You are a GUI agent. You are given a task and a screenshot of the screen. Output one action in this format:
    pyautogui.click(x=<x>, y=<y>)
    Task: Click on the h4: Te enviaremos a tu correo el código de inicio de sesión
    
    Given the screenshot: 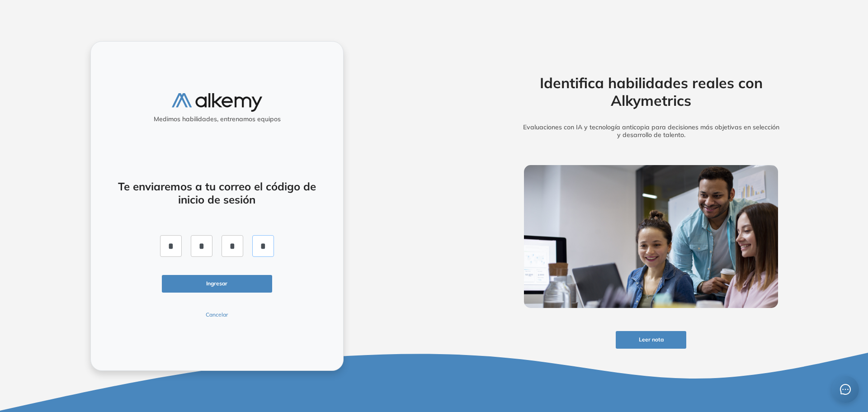 What is the action you would take?
    pyautogui.click(x=217, y=193)
    